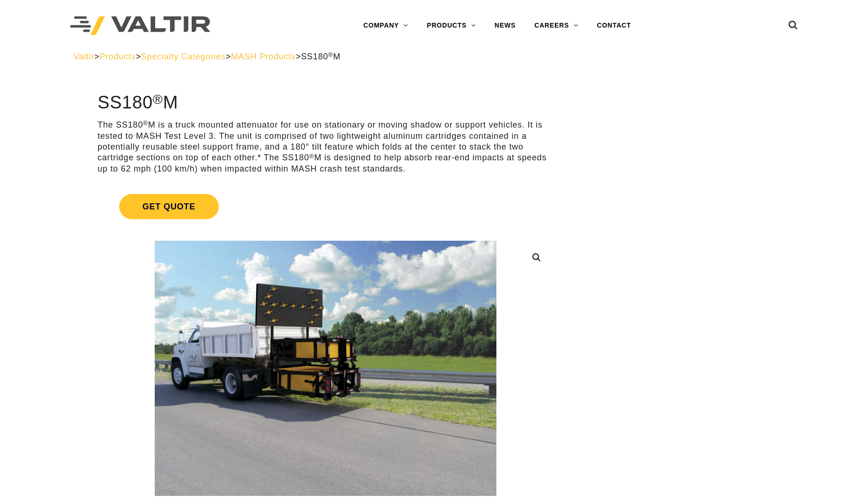 The height and width of the screenshot is (502, 868). What do you see at coordinates (83, 56) in the screenshot?
I see `span: Valtir` at bounding box center [83, 56].